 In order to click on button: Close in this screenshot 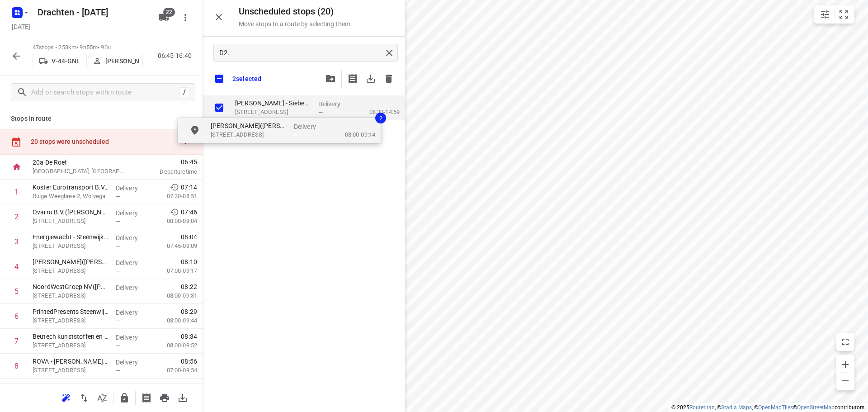, I will do `click(219, 17)`.